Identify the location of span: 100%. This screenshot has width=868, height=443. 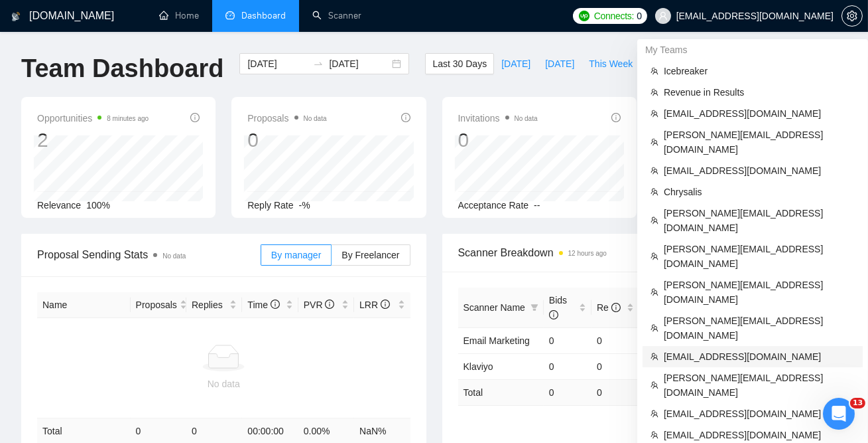
(98, 205).